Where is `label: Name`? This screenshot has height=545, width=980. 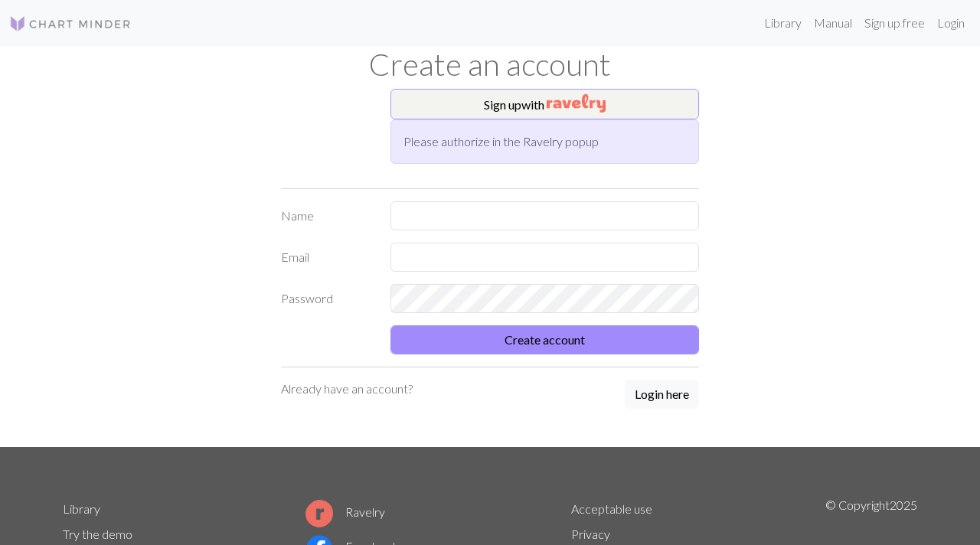
label: Name is located at coordinates (326, 216).